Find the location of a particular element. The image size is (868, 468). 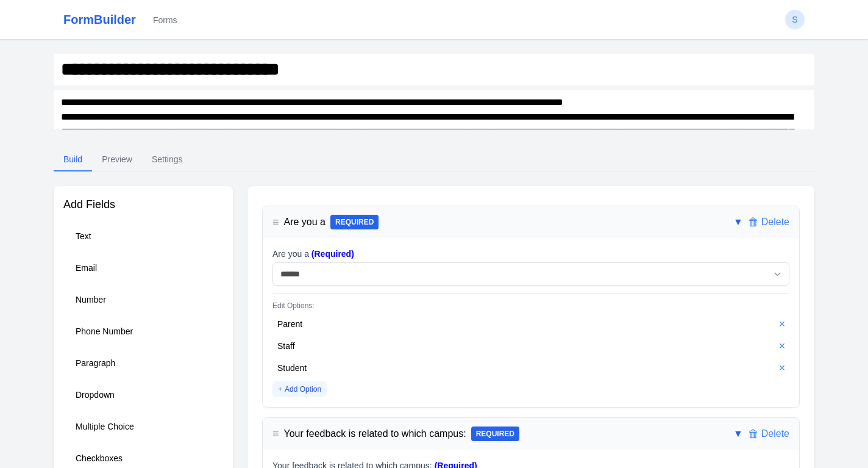

button: Paragraph is located at coordinates (144, 363).